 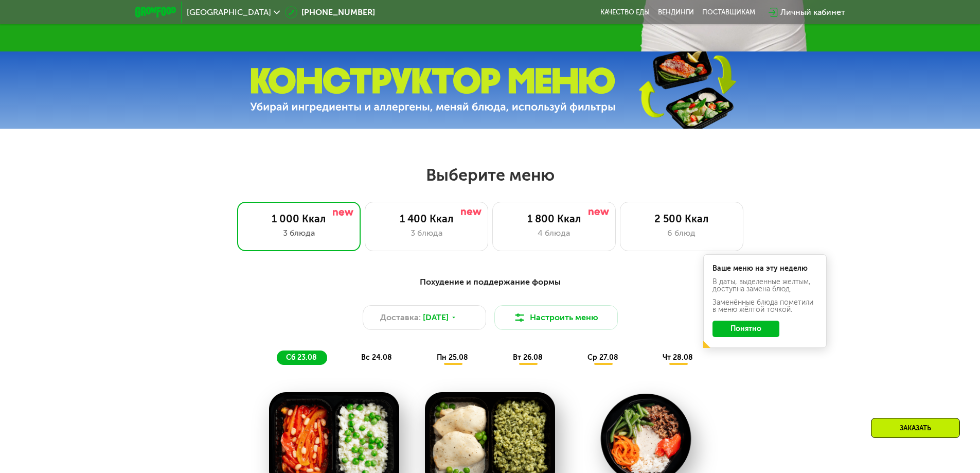 I want to click on button: Понятно, so click(x=746, y=329).